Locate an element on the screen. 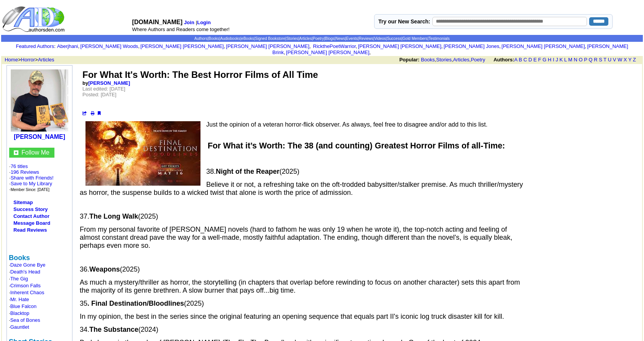 The width and height of the screenshot is (644, 341). a: Join is located at coordinates (189, 22).